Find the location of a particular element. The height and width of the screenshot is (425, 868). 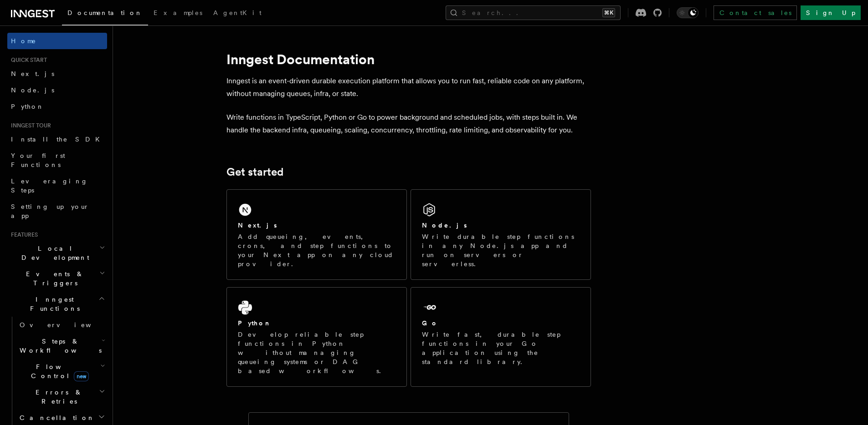

a: Get started is located at coordinates (255, 172).